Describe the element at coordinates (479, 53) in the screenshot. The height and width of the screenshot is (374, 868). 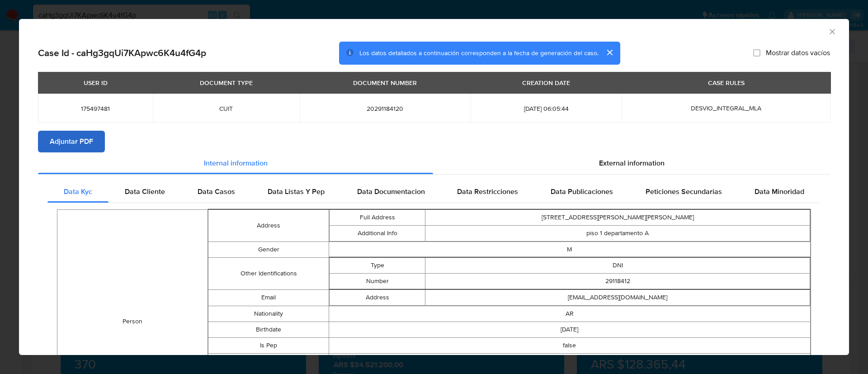
I see `span: Los datos detallados a continuación corresponden a la fecha de generación del caso.` at that location.